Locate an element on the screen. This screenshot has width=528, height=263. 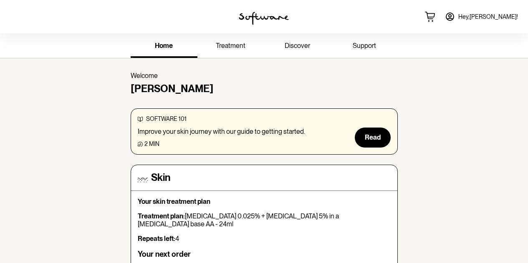
span: discover is located at coordinates (297, 46).